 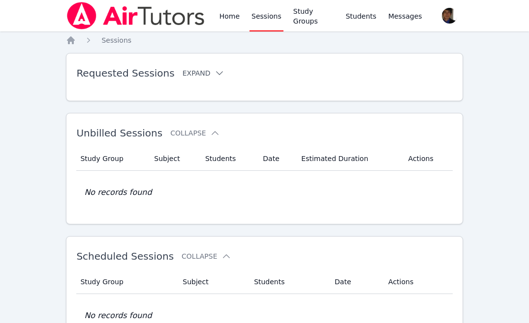 What do you see at coordinates (116, 40) in the screenshot?
I see `a: Sessions` at bounding box center [116, 40].